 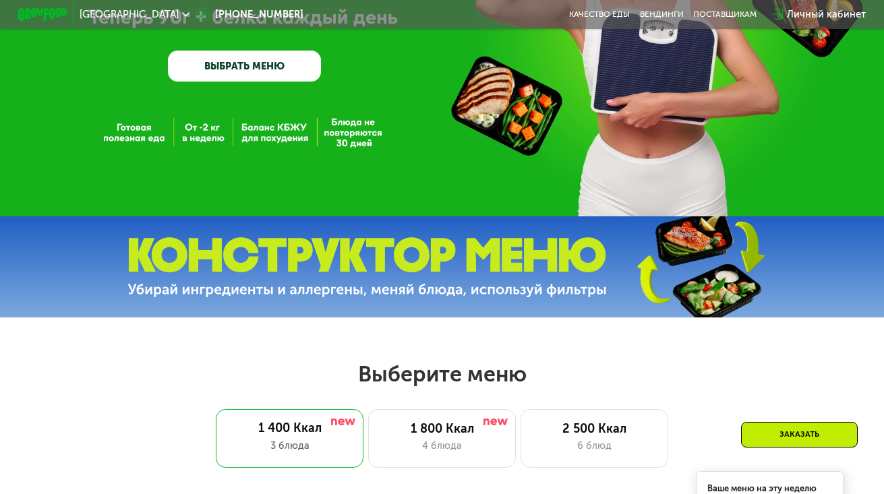 What do you see at coordinates (725, 14) in the screenshot?
I see `div: поставщикам` at bounding box center [725, 14].